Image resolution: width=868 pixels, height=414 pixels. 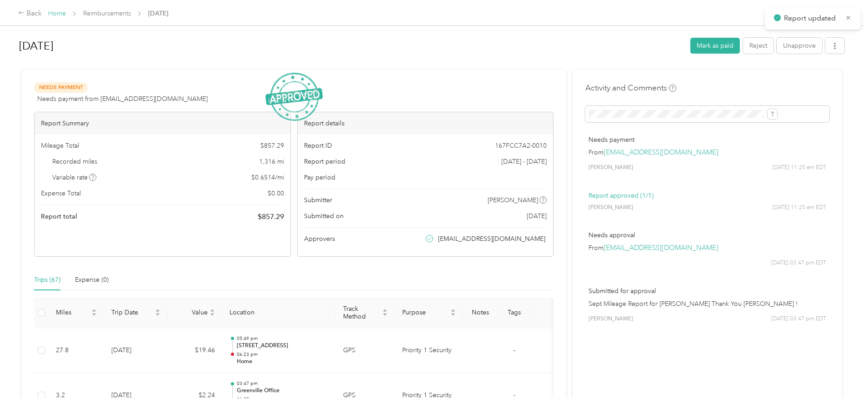 What do you see at coordinates (366, 351) in the screenshot?
I see `td: GPS` at bounding box center [366, 351].